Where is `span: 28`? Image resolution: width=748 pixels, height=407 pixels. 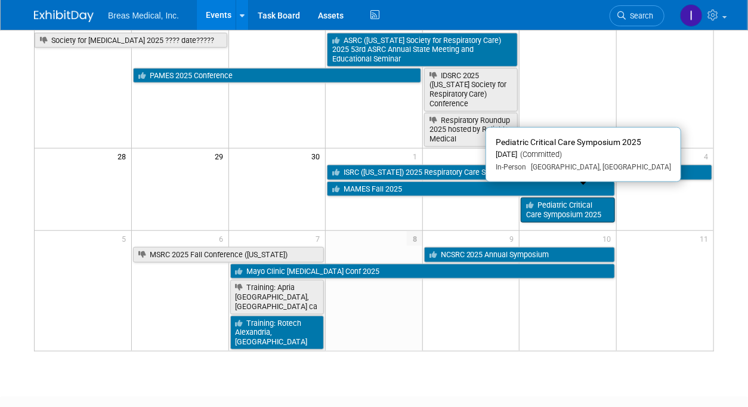
span: 28 is located at coordinates (124, 156).